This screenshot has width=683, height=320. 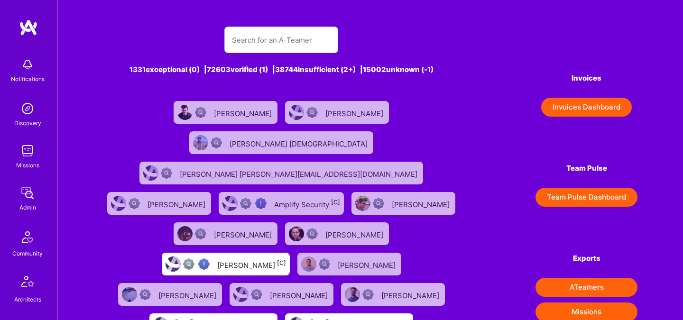 I want to click on img: Community, so click(x=27, y=237).